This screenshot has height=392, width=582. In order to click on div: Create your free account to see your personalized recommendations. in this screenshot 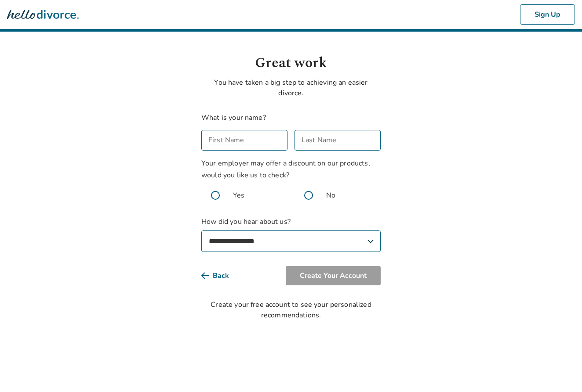, I will do `click(291, 310)`.